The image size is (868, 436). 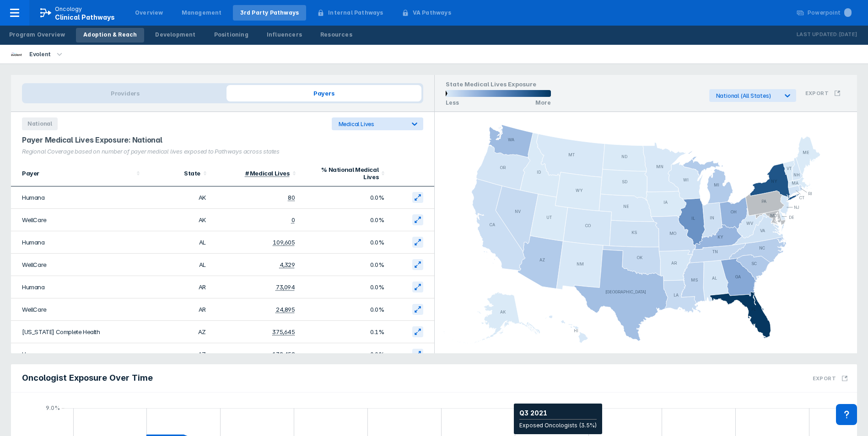 What do you see at coordinates (283, 355) in the screenshot?
I see `div: 132,452` at bounding box center [283, 355].